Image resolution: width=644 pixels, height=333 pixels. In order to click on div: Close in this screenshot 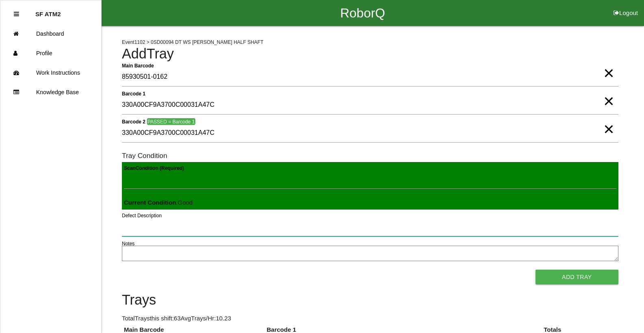, I will do `click(16, 14)`.